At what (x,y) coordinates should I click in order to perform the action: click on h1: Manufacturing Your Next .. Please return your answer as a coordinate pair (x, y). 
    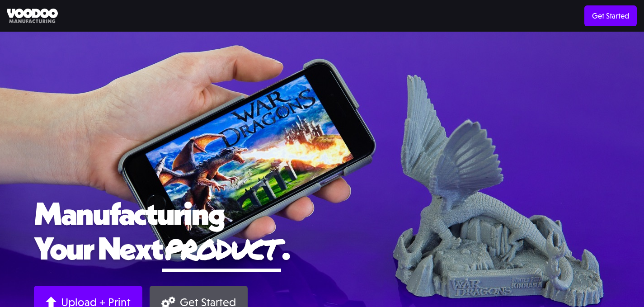
    Looking at the image, I should click on (322, 234).